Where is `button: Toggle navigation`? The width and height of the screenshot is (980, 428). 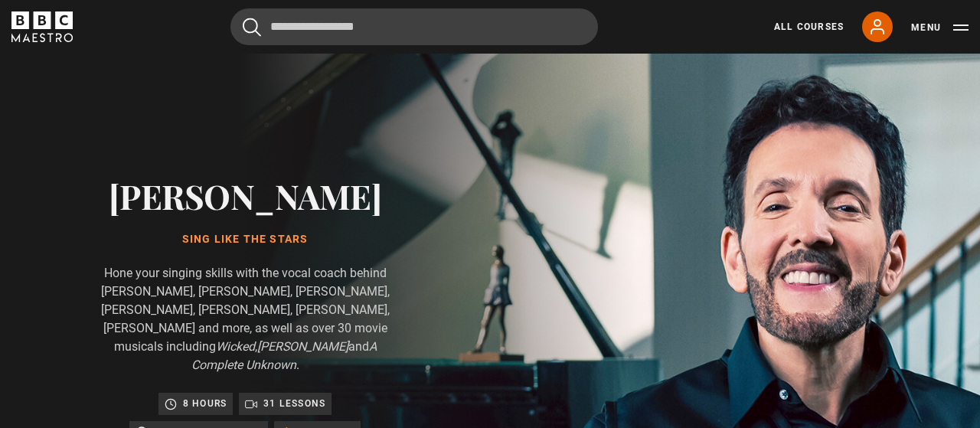
button: Toggle navigation is located at coordinates (940, 28).